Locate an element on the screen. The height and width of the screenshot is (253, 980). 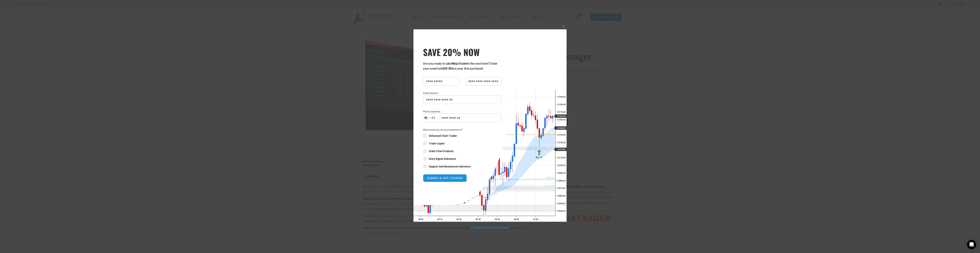
span: Entry Signal Indicators is located at coordinates (442, 159).